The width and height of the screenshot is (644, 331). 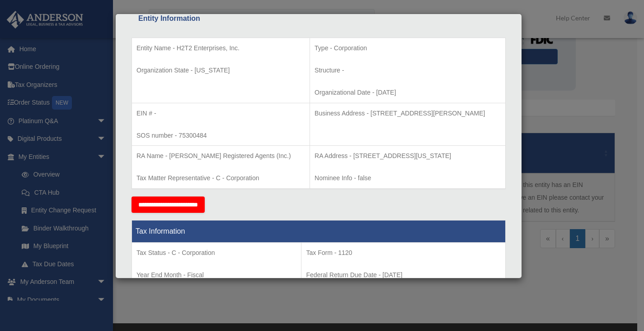 I want to click on td: Tax Period Type - Fiscal, so click(x=216, y=276).